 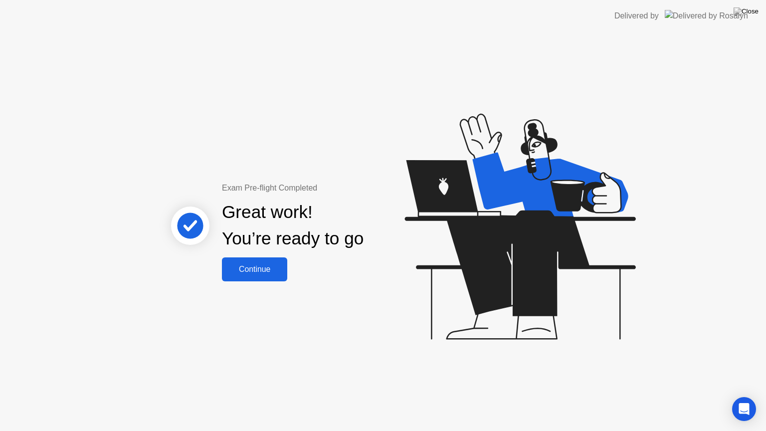 What do you see at coordinates (745, 409) in the screenshot?
I see `div: Open Intercom Messenger` at bounding box center [745, 409].